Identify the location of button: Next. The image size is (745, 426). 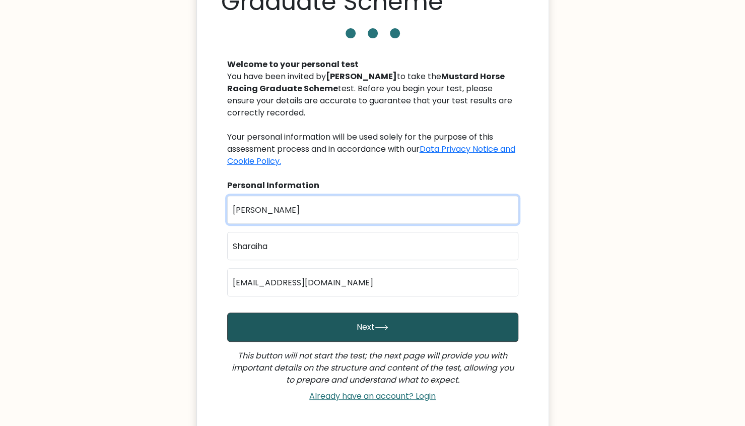
(373, 327).